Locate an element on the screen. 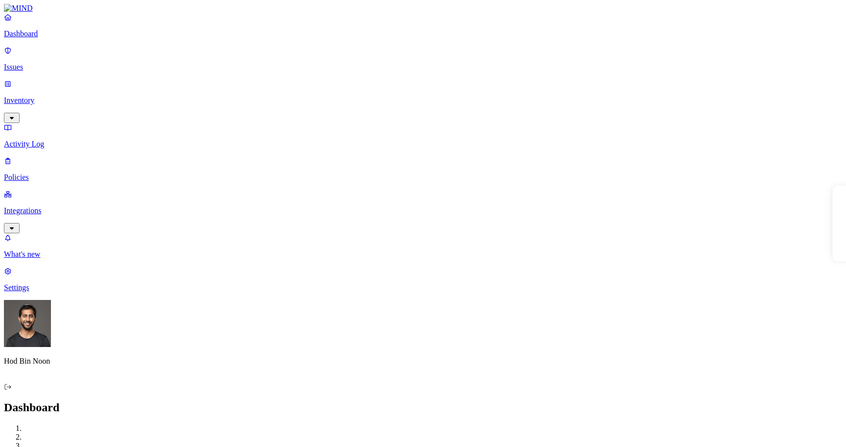 This screenshot has width=846, height=447. p: Inventory is located at coordinates (423, 100).